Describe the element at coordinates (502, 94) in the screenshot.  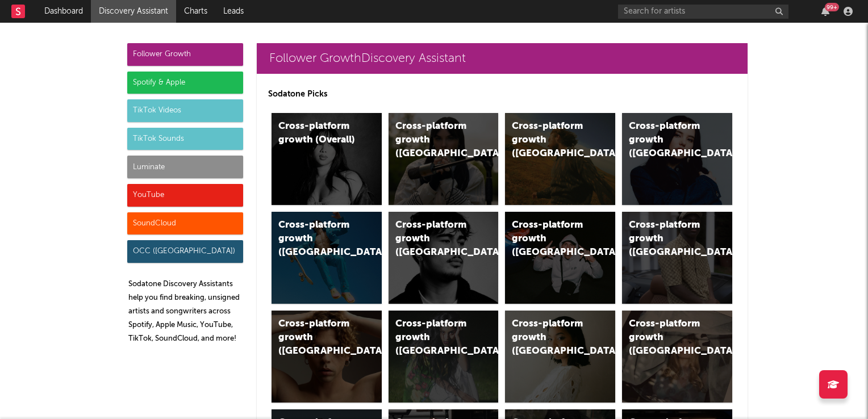
I see `p: Sodatone Picks` at that location.